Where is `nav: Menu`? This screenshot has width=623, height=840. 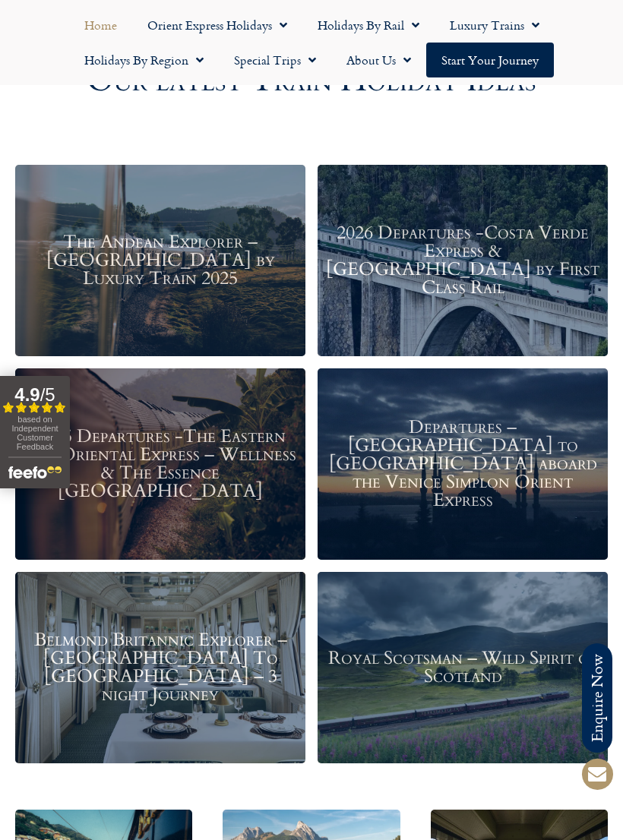
nav: Menu is located at coordinates (312, 42).